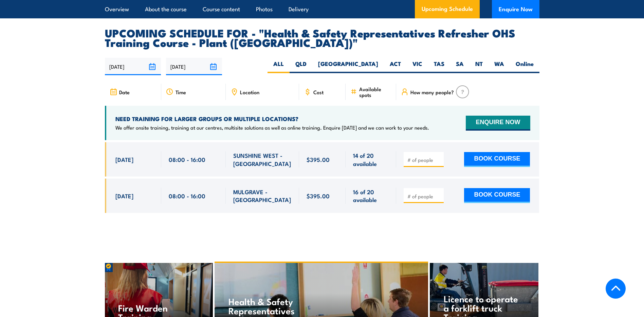 This screenshot has width=644, height=317. I want to click on label: ACT, so click(395, 66).